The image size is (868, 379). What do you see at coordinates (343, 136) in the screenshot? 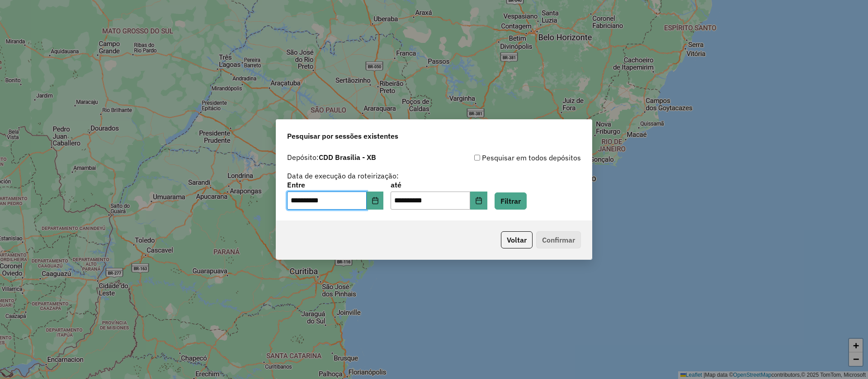
I see `span: Pesquisar por sessões existentes` at bounding box center [343, 136].